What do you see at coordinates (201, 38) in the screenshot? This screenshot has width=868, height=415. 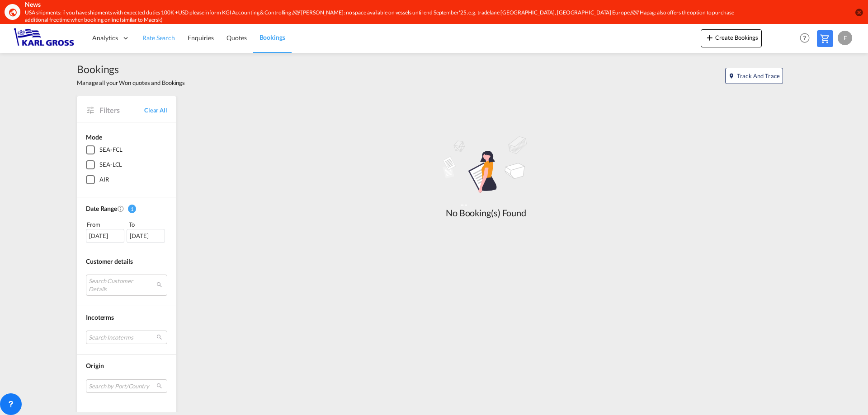 I see `a: Enquiries` at bounding box center [201, 38].